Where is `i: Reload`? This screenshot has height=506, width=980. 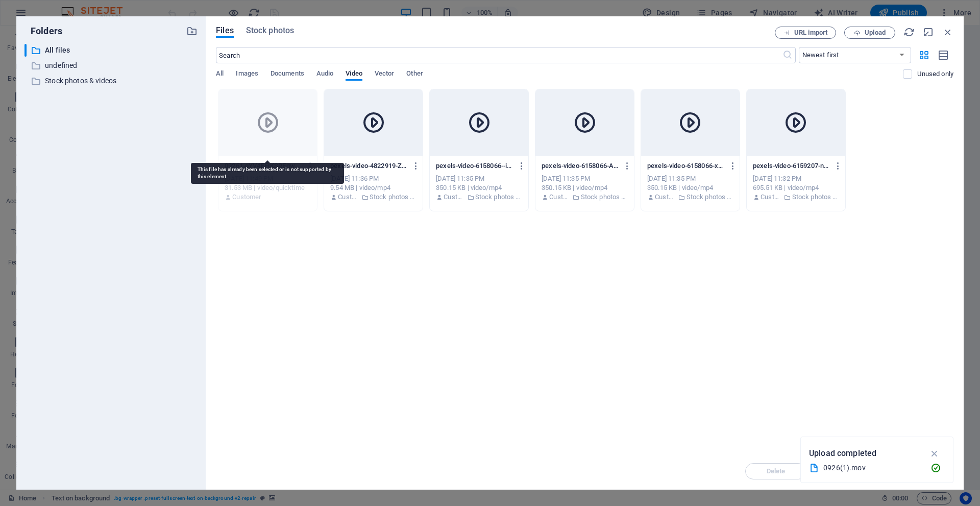
i: Reload is located at coordinates (909, 32).